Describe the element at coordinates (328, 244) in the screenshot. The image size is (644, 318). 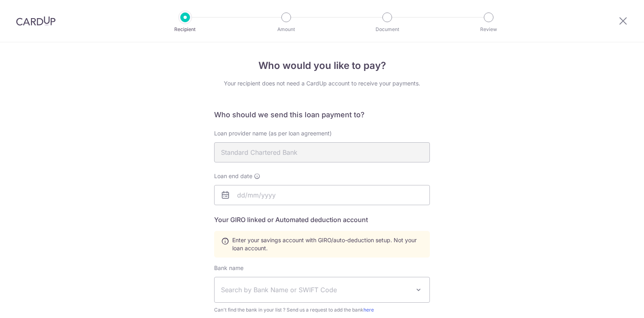
I see `span: Enter your savings account with GIRO/auto-deduction setup. Not your loan account.` at that location.